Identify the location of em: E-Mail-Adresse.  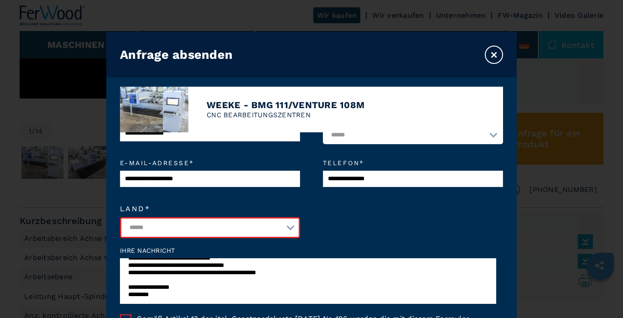
(210, 163).